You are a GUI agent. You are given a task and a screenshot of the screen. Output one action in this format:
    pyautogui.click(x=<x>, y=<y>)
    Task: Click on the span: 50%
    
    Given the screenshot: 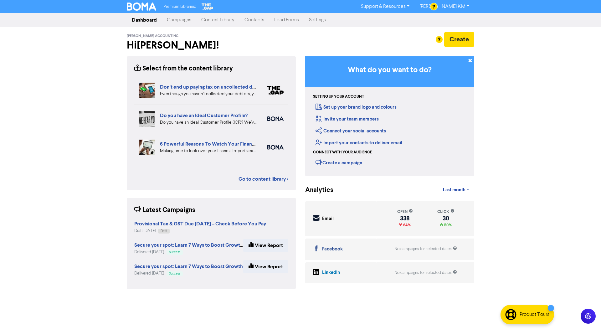 What is the action you would take?
    pyautogui.click(x=447, y=225)
    